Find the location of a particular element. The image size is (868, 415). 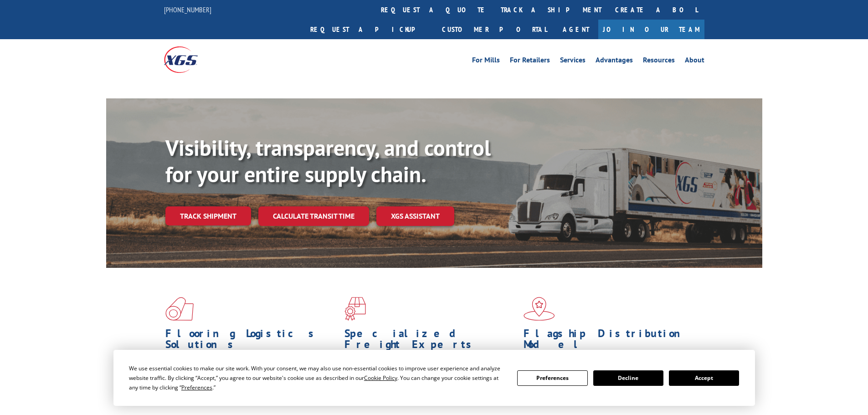

h1: Specialized Freight Experts is located at coordinates (431, 341).